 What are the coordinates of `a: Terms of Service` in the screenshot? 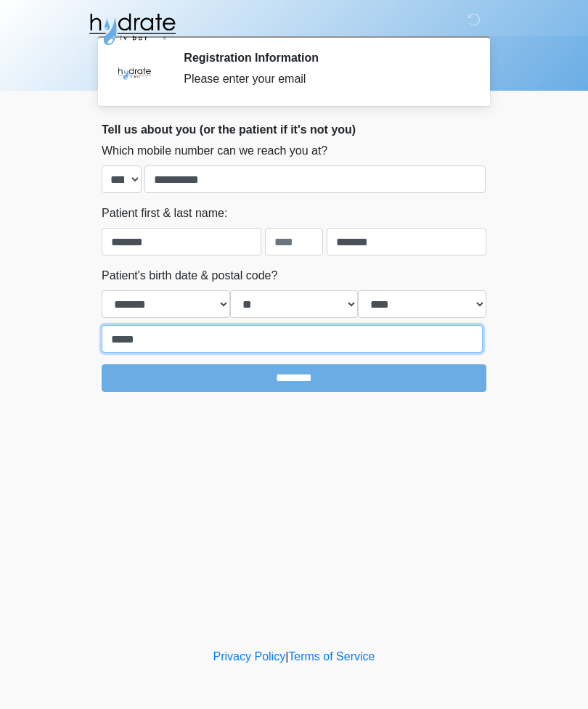 It's located at (331, 656).